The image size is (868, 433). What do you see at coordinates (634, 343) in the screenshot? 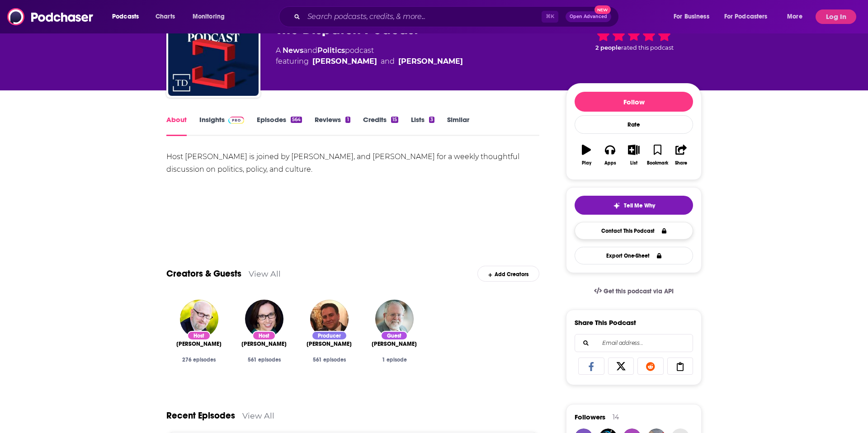
I see `input: Email address...` at bounding box center [634, 343].